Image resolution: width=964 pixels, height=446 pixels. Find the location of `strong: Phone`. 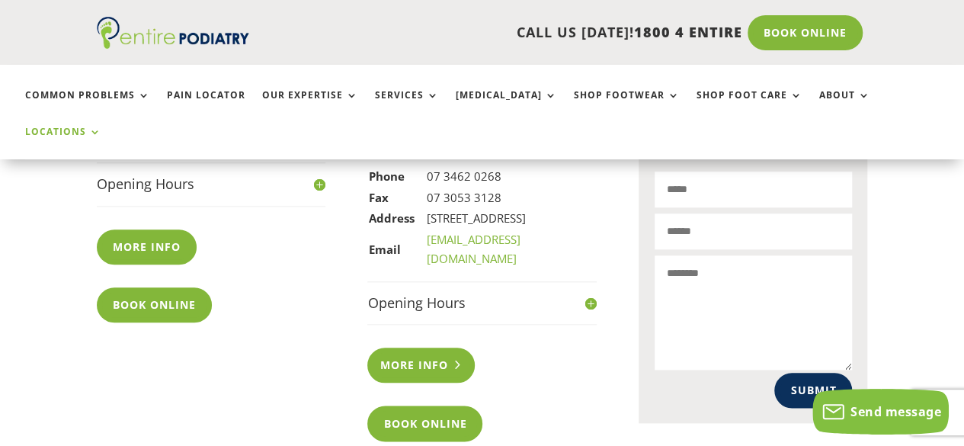

strong: Phone is located at coordinates (386, 176).